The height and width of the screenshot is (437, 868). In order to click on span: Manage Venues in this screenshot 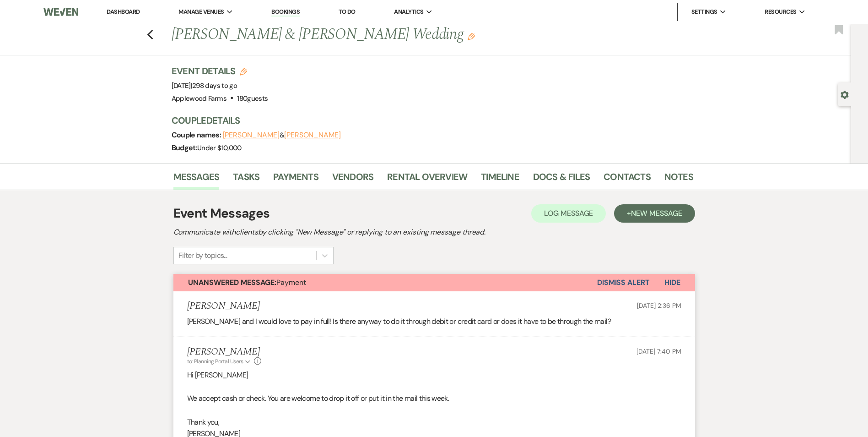, I will do `click(201, 12)`.